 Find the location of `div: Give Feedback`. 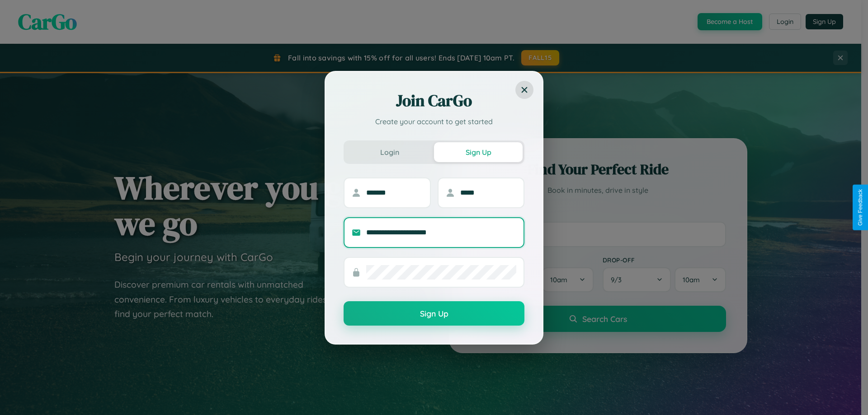

div: Give Feedback is located at coordinates (861, 207).